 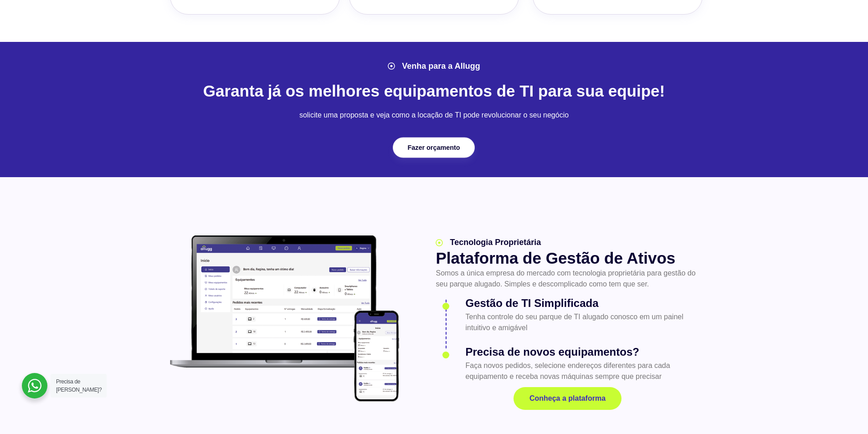 I want to click on span: Fazer orçamento, so click(x=434, y=147).